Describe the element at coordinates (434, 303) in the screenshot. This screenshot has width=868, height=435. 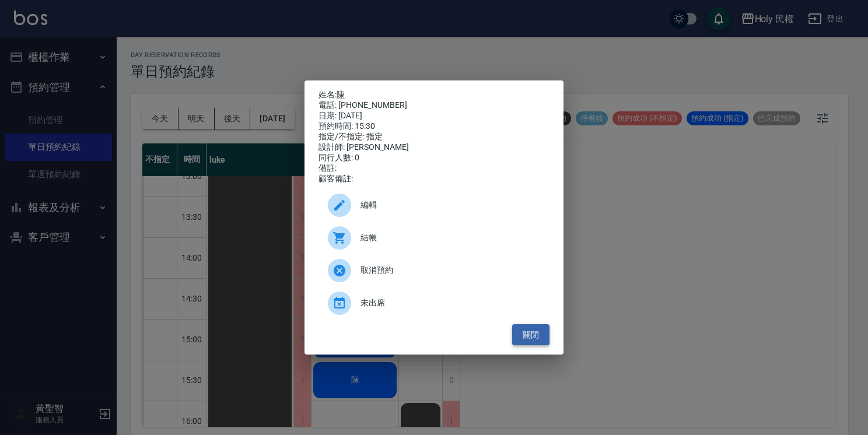
I see `div: 未出席` at that location.